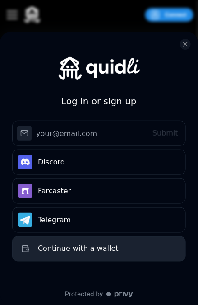  Describe the element at coordinates (99, 68) in the screenshot. I see `img: Quidli logo` at that location.